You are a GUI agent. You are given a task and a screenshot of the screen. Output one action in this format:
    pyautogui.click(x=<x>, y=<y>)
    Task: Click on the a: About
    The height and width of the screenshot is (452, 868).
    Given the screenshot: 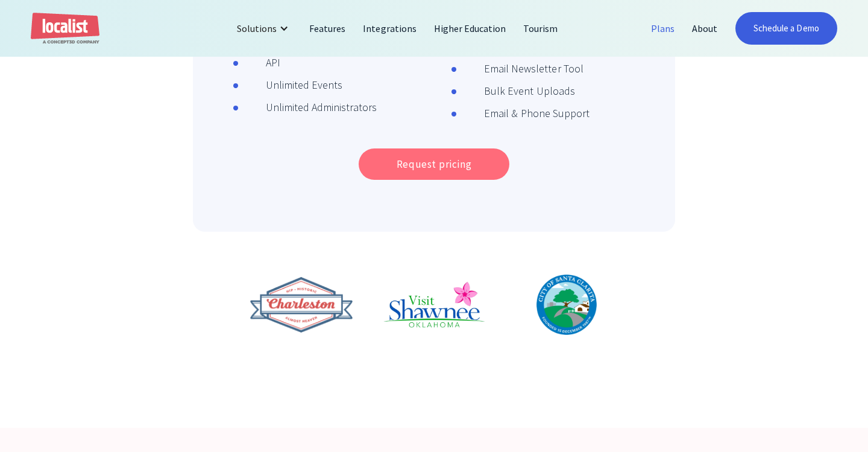 What is the action you would take?
    pyautogui.click(x=704, y=28)
    